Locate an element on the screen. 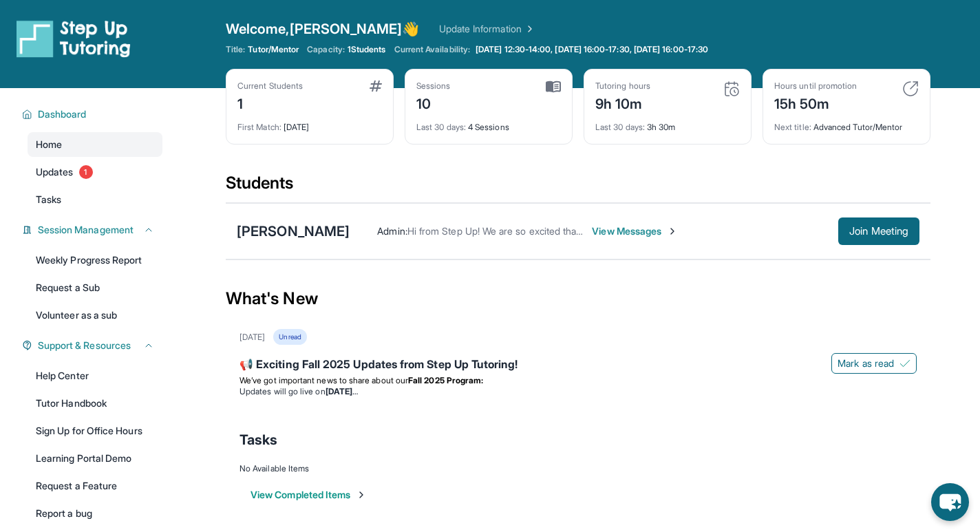 This screenshot has height=532, width=980. div: 10 is located at coordinates (434, 103).